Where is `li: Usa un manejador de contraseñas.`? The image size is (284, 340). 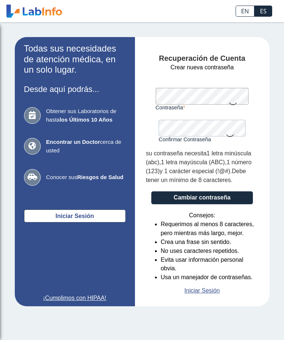 li: Usa un manejador de contraseñas. is located at coordinates (210, 277).